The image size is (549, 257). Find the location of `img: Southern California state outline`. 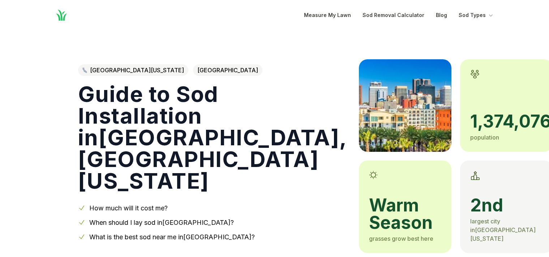

img: Southern California state outline is located at coordinates (85, 70).